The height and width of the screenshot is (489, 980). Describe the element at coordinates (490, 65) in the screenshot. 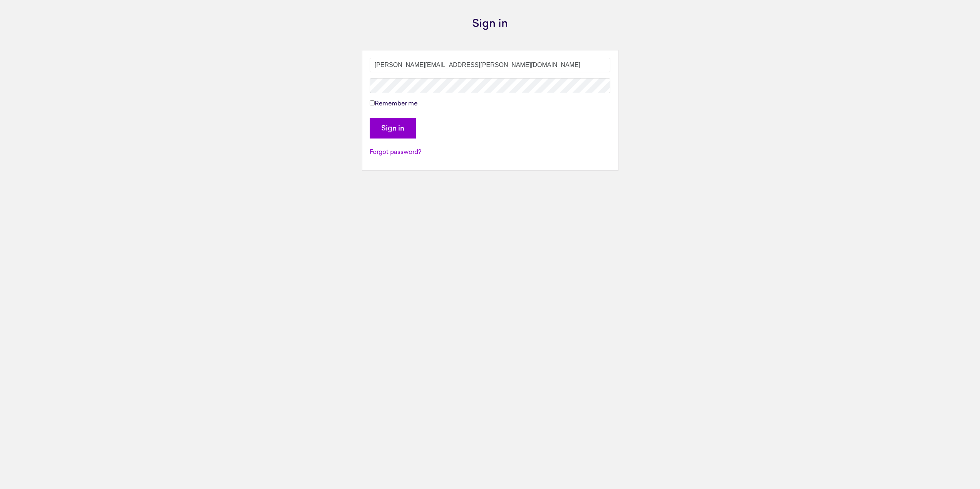

I see `input: Email address` at that location.